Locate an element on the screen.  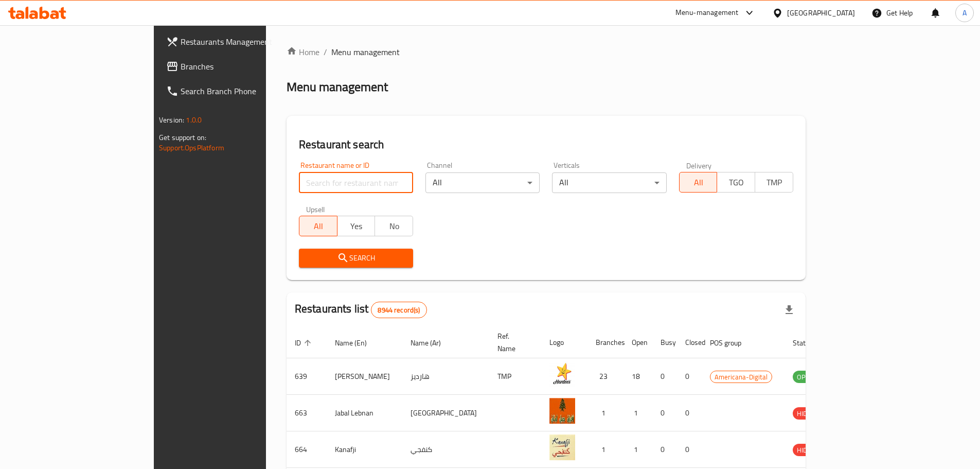
span: Menu management is located at coordinates (365, 52).